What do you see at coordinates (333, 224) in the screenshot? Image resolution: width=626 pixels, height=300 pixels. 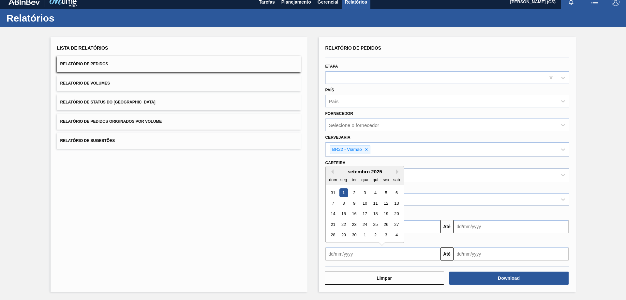 I see `div: Choose domingo, 21 de setembro de 2025` at bounding box center [333, 224].